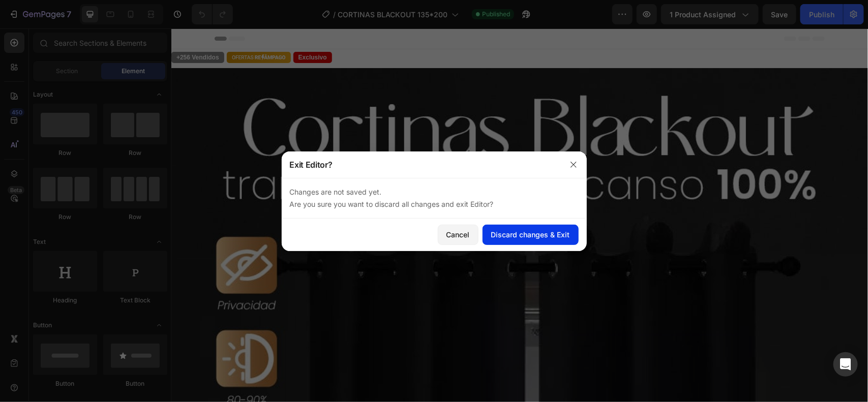 The height and width of the screenshot is (402, 868). What do you see at coordinates (435, 198) in the screenshot?
I see `p: Changes are not saved yet. Are you sure you want to discard all changes and exit Editor?` at bounding box center [435, 198].